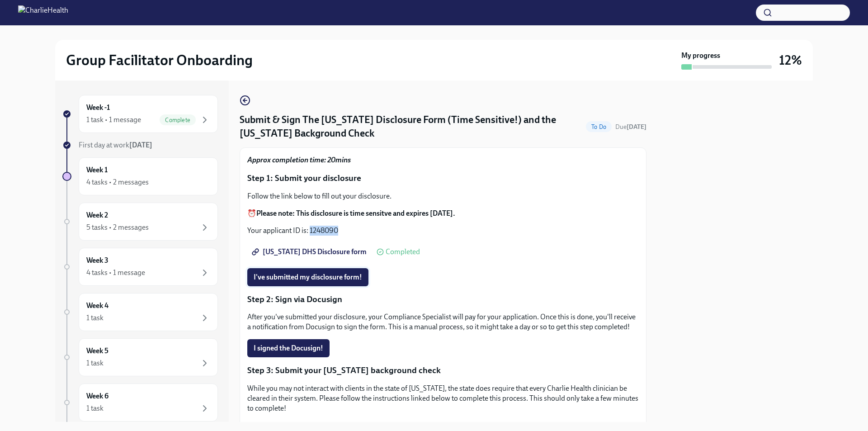 The image size is (868, 431). Describe the element at coordinates (140, 312) in the screenshot. I see `a: Week 41 task` at that location.